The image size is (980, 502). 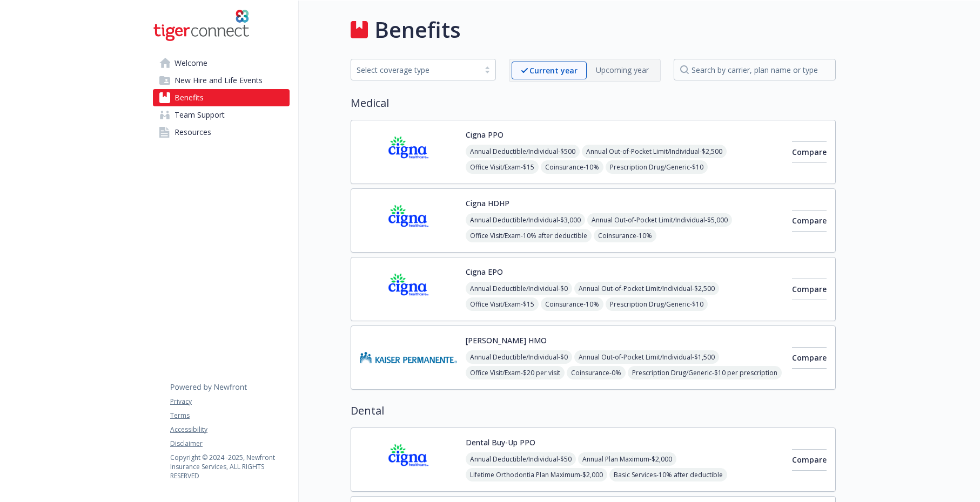 I want to click on a: Terms, so click(x=229, y=416).